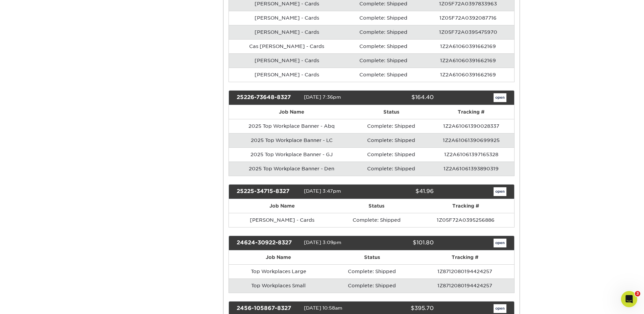 Image resolution: width=644 pixels, height=314 pixels. I want to click on div: 25225-34715-8327, so click(268, 192).